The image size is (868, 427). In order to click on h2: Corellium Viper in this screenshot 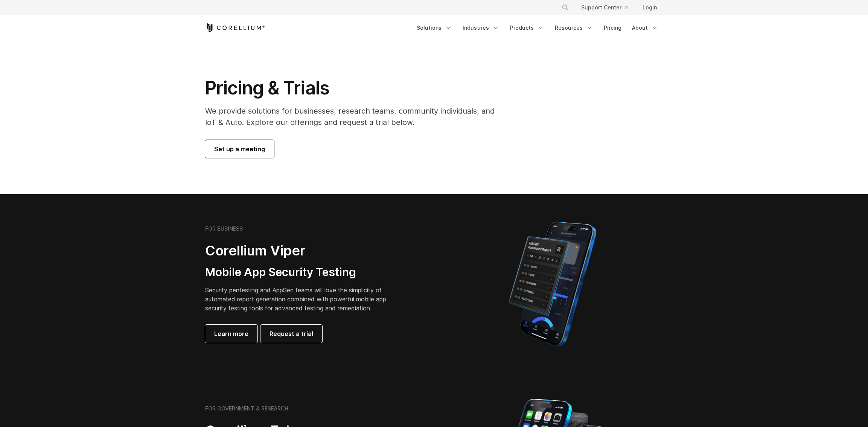, I will do `click(301, 250)`.